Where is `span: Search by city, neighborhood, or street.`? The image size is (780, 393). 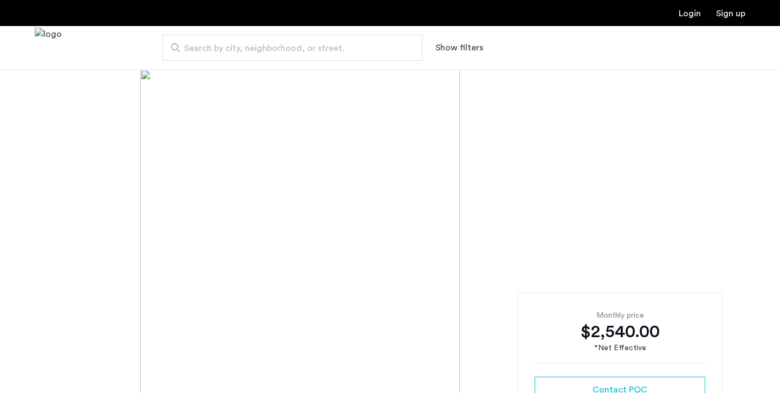 span: Search by city, neighborhood, or street. is located at coordinates (288, 48).